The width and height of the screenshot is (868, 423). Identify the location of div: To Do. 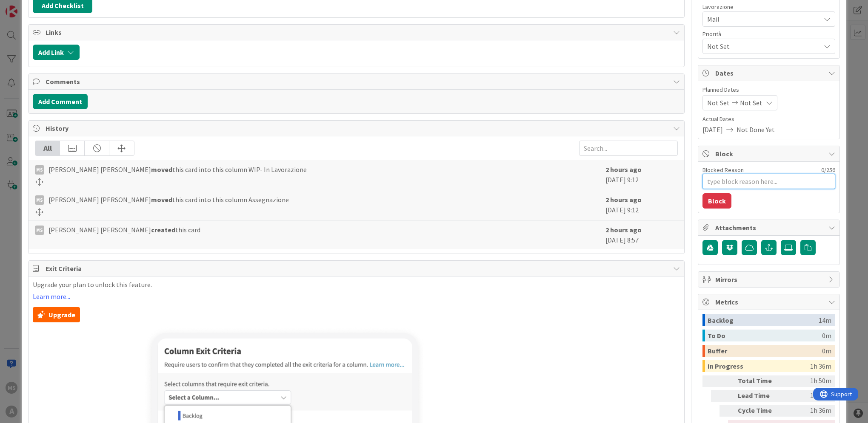
(765, 336).